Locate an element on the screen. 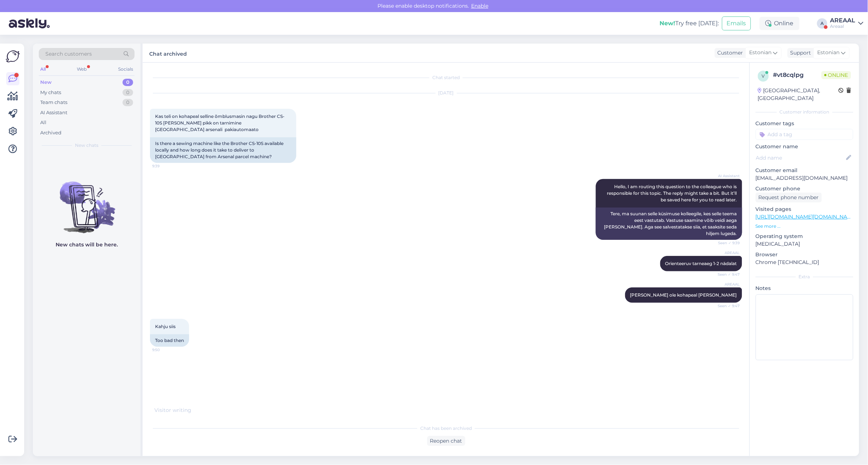 This screenshot has width=868, height=465. span: 9:50 is located at coordinates (166, 350).